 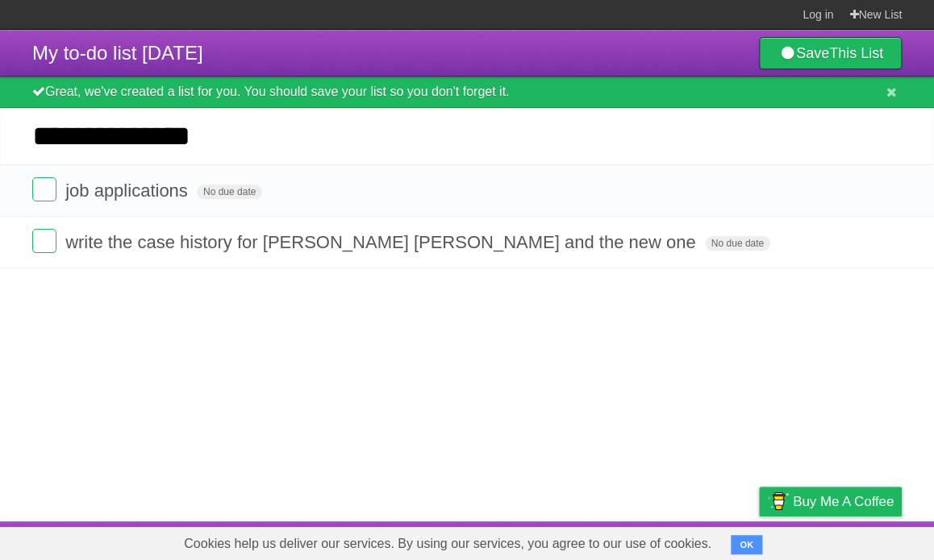 I want to click on img: Buy me a coffee, so click(x=778, y=501).